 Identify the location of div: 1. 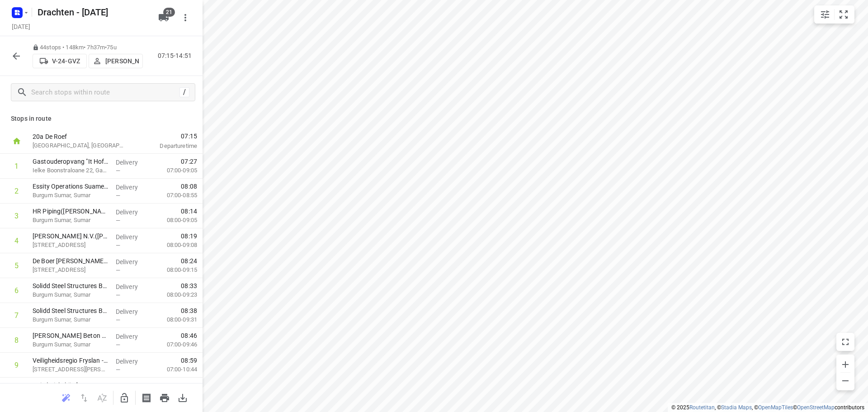
(16, 166).